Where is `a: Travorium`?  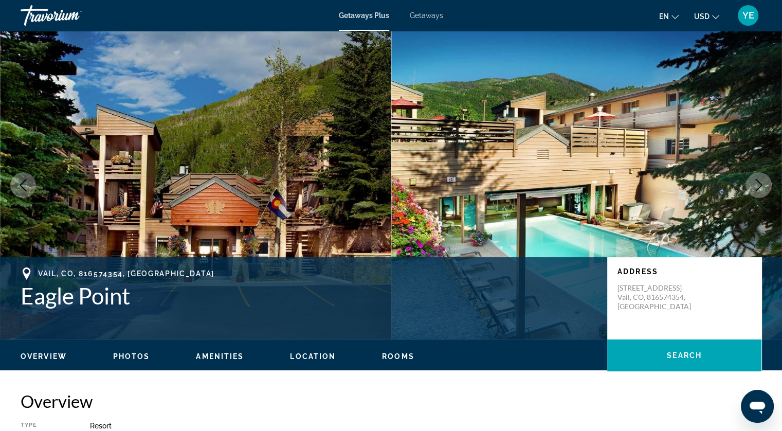 a: Travorium is located at coordinates (72, 15).